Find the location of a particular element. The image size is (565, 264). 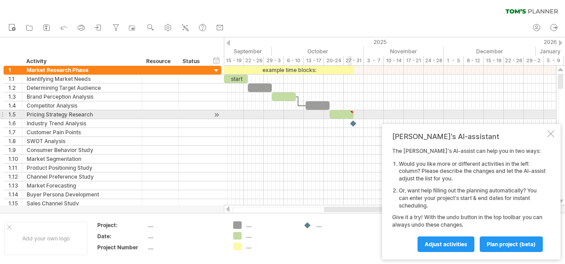

div: 5 - 9 is located at coordinates (554, 60).